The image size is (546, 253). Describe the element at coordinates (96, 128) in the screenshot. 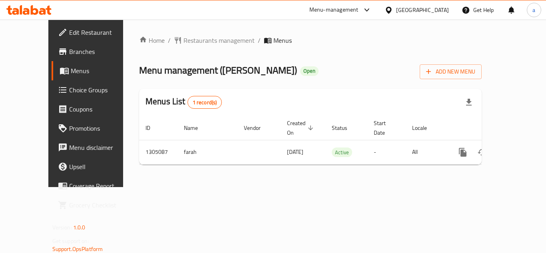

I see `a: Promotions` at that location.